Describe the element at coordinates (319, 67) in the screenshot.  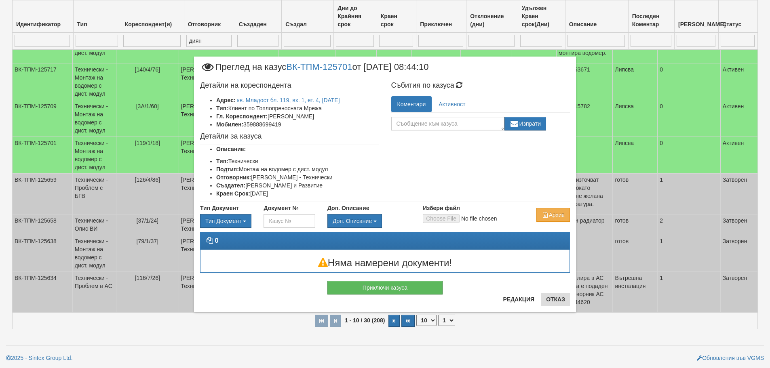
I see `a: ВК-ТПМ-125701` at that location.